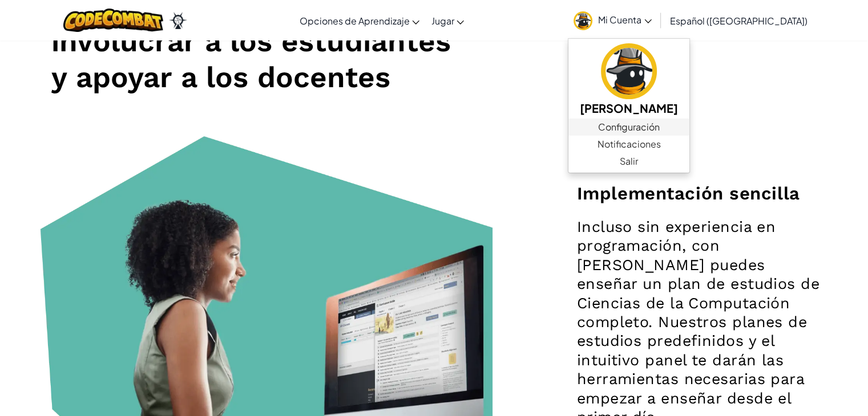 The height and width of the screenshot is (416, 868). I want to click on span: Opciones de Aprendizaje, so click(354, 21).